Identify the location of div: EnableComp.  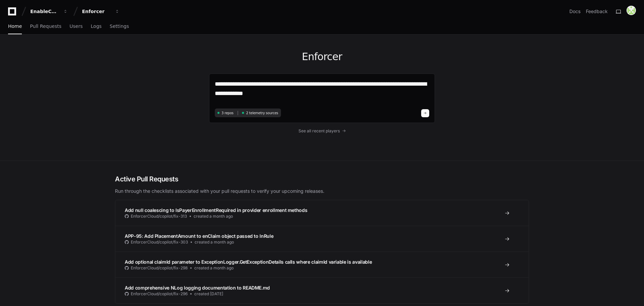
(45, 11).